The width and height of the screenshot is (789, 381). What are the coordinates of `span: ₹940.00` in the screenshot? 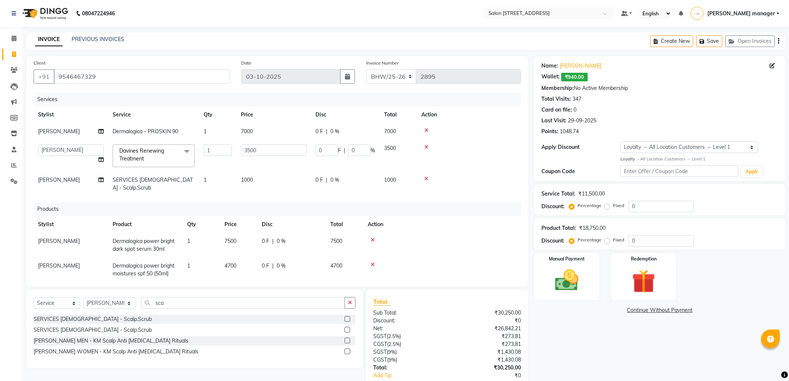 It's located at (574, 77).